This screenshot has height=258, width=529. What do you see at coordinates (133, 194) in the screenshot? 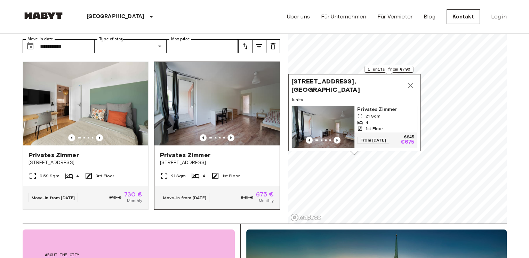
I see `span: 730 €` at bounding box center [133, 194].